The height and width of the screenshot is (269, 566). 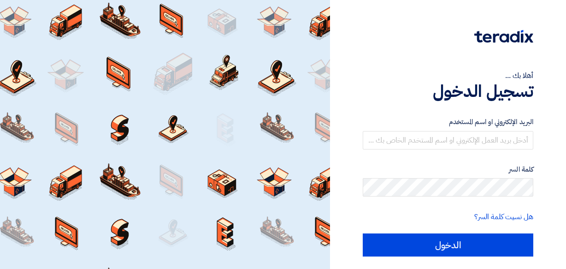 I want to click on div: أهلا بك ..., so click(x=448, y=76).